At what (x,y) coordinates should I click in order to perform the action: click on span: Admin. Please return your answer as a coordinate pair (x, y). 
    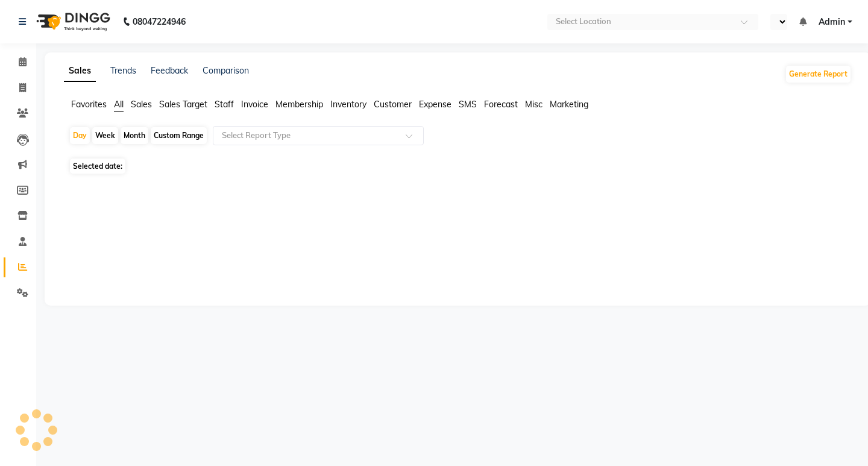
    Looking at the image, I should click on (832, 22).